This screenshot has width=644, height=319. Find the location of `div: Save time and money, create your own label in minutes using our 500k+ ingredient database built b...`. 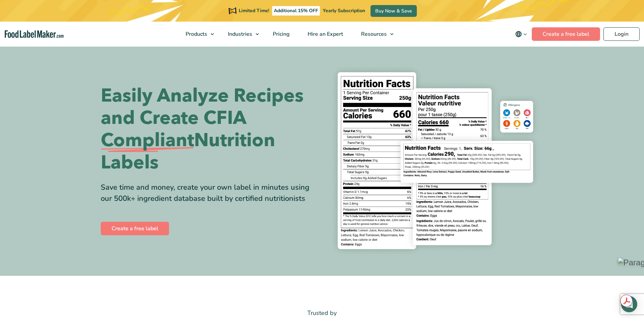

div: Save time and money, create your own label in minutes using our 500k+ ingredient database built b... is located at coordinates (209, 193).